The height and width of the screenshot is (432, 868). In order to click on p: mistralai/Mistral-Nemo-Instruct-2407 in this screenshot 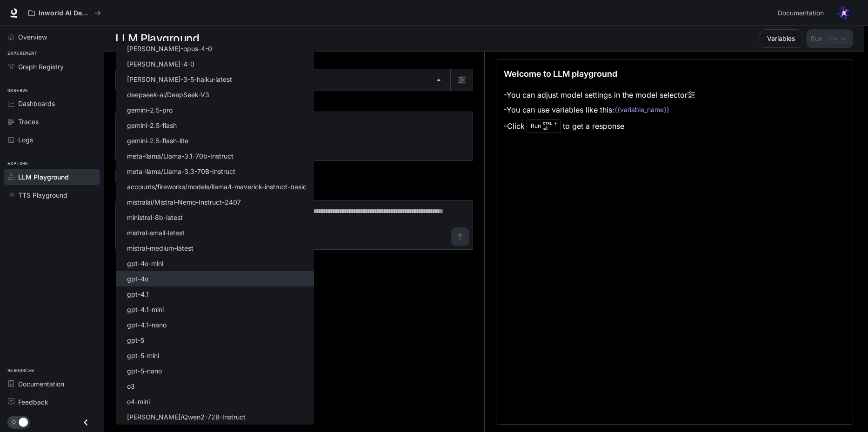, I will do `click(184, 202)`.